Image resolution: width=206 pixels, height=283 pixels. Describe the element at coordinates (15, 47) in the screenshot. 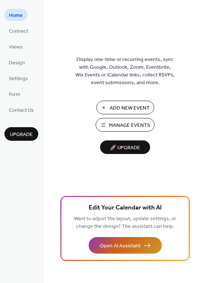

I see `span: Views` at that location.